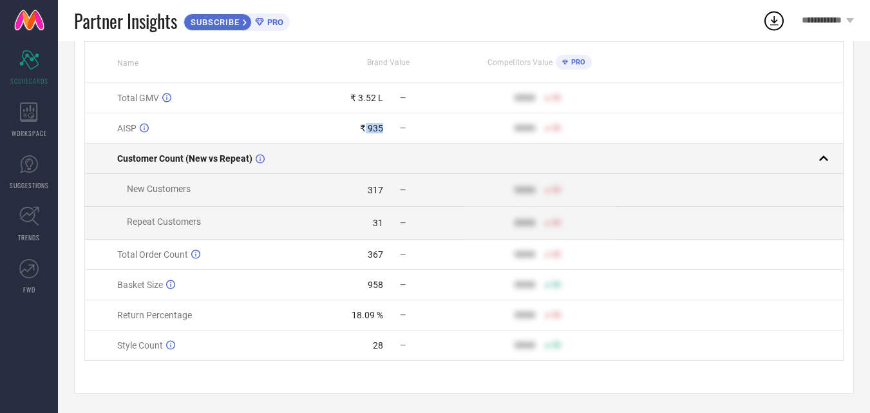 The height and width of the screenshot is (413, 870). I want to click on span: Total Order Count, so click(153, 255).